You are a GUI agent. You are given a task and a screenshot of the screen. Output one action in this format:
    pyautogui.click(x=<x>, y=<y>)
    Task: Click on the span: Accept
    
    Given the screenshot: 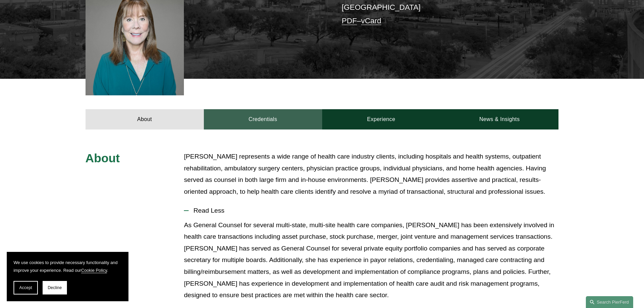 What is the action you would take?
    pyautogui.click(x=26, y=288)
    